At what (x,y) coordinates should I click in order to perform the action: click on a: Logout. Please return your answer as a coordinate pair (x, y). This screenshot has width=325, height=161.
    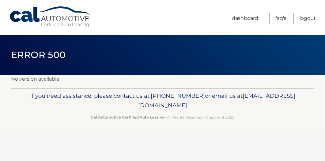
    Looking at the image, I should click on (307, 18).